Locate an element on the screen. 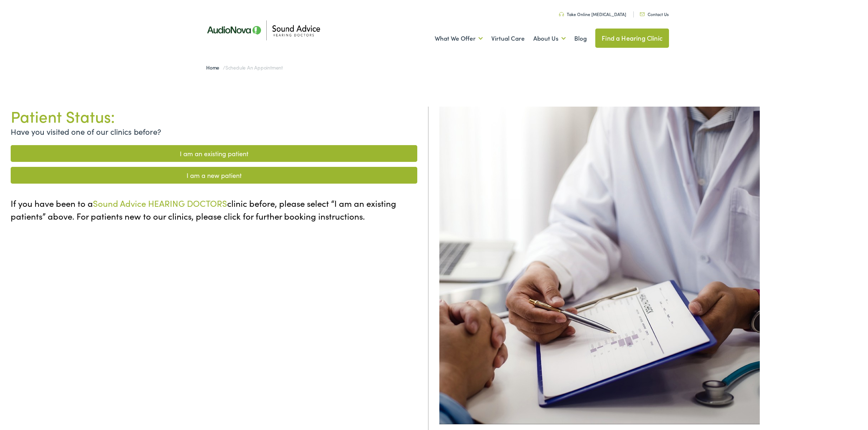 The image size is (868, 430). p: Have you visited one of our clinics before? is located at coordinates (214, 131).